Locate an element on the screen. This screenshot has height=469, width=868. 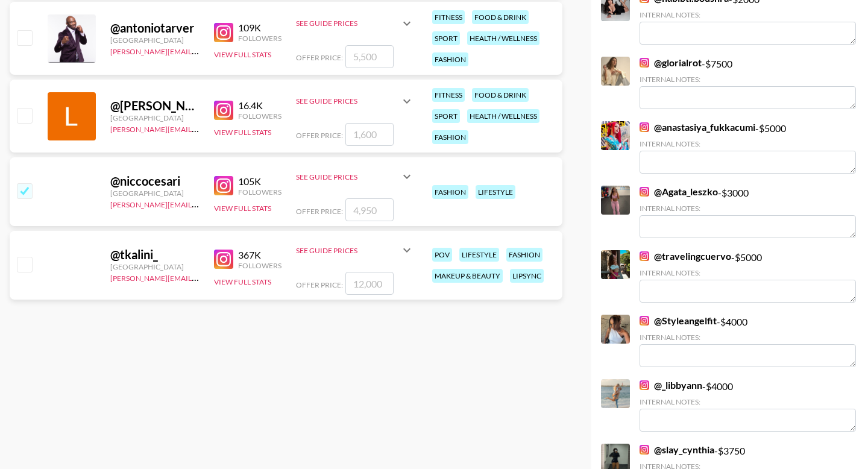
div: makeup & beauty is located at coordinates (467, 276).